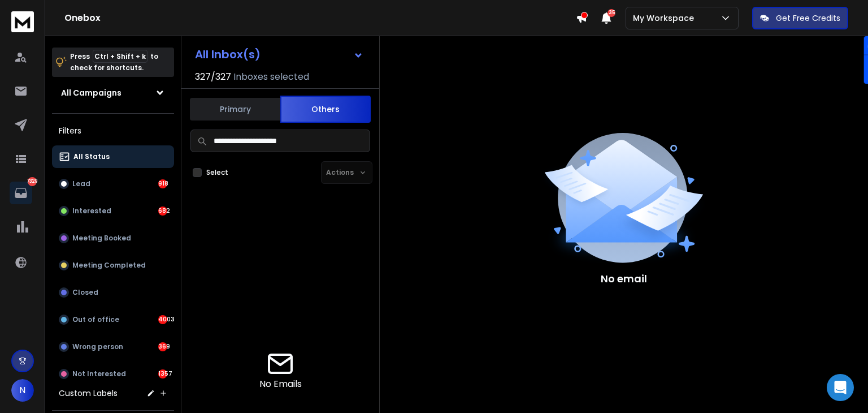 The image size is (868, 413). Describe the element at coordinates (163, 319) in the screenshot. I see `div: 4003` at that location.